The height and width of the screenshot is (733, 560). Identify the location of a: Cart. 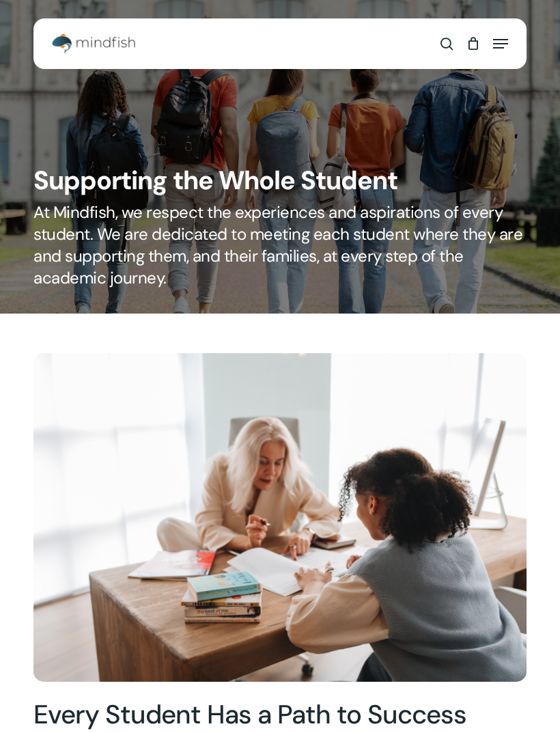
(472, 44).